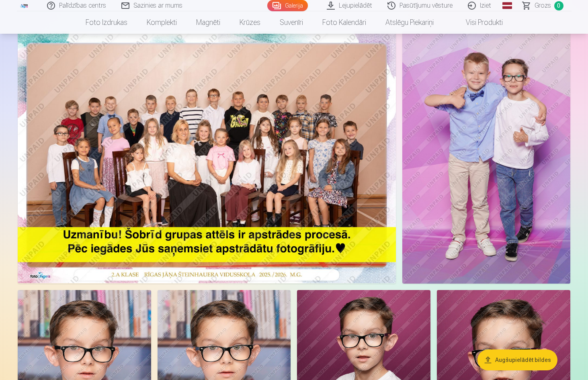 Image resolution: width=588 pixels, height=380 pixels. Describe the element at coordinates (344, 23) in the screenshot. I see `a: Foto kalendāri` at that location.